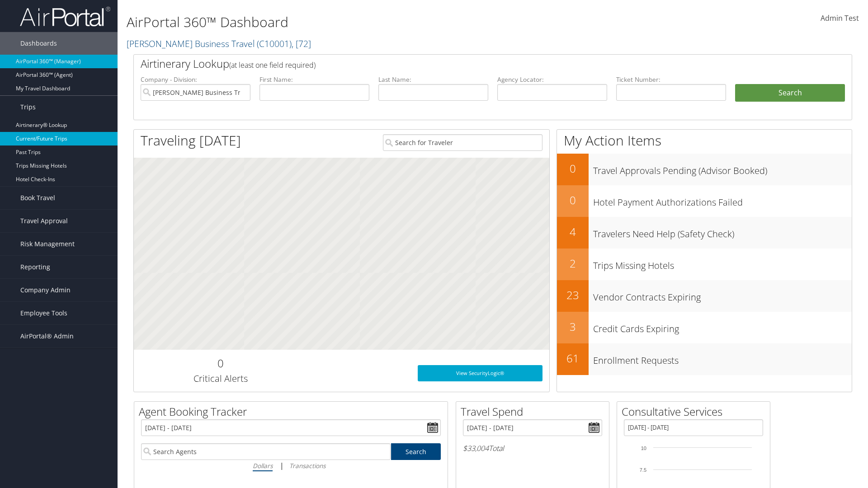  I want to click on h2: 2, so click(572, 264).